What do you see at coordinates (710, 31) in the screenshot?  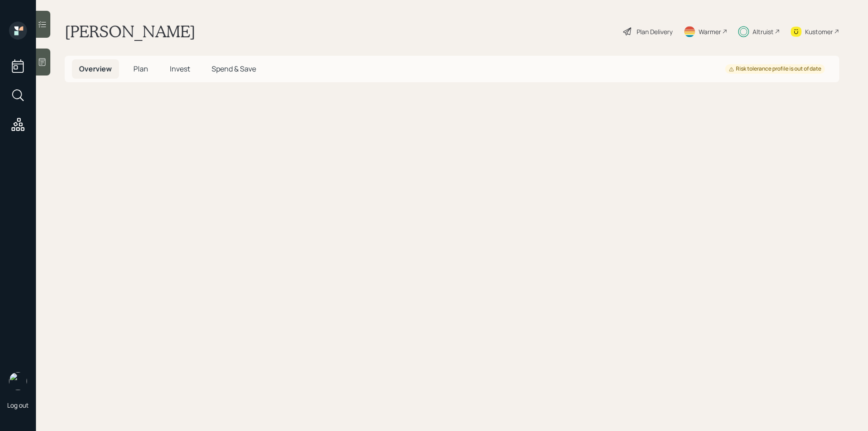 I see `div: Warmer` at bounding box center [710, 31].